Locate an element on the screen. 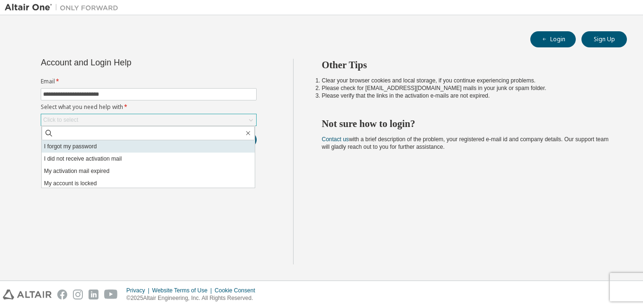  h2: Not sure how to login? is located at coordinates (466, 124).